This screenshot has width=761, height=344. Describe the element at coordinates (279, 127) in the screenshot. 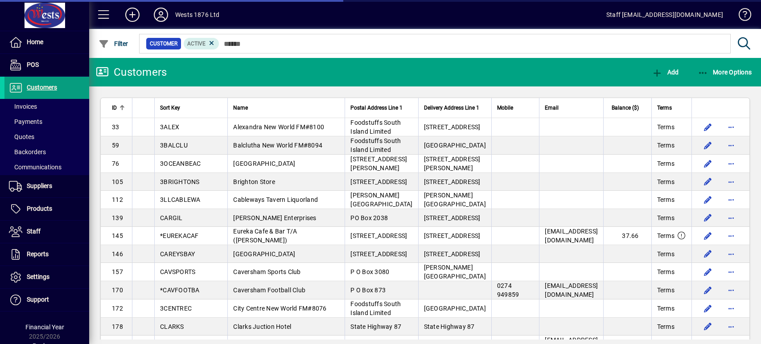

I see `span: Alexandra New World FM#8100` at that location.